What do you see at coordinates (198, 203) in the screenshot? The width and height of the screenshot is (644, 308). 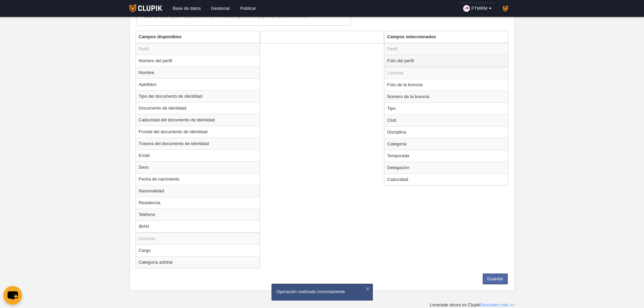 I see `td: Residencia` at bounding box center [198, 203].